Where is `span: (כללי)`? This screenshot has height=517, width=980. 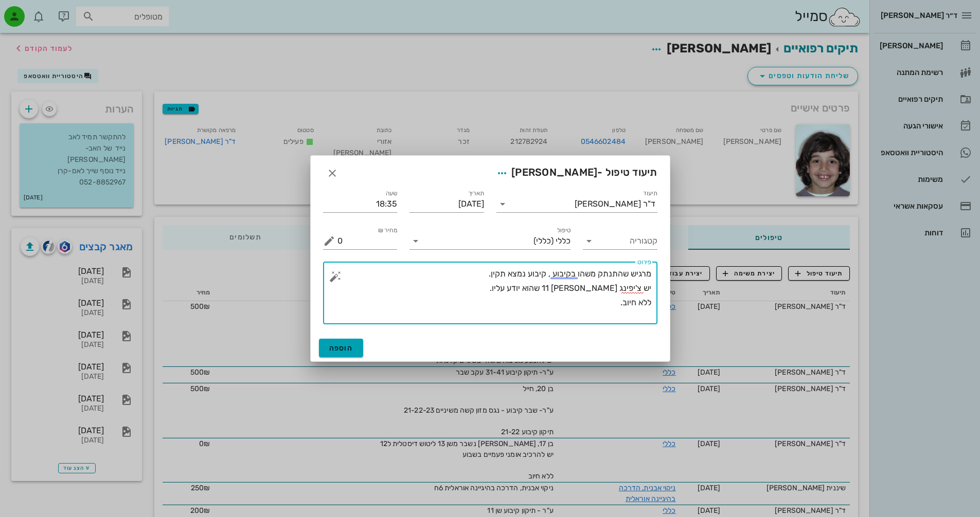 span: (כללי) is located at coordinates (543, 241).